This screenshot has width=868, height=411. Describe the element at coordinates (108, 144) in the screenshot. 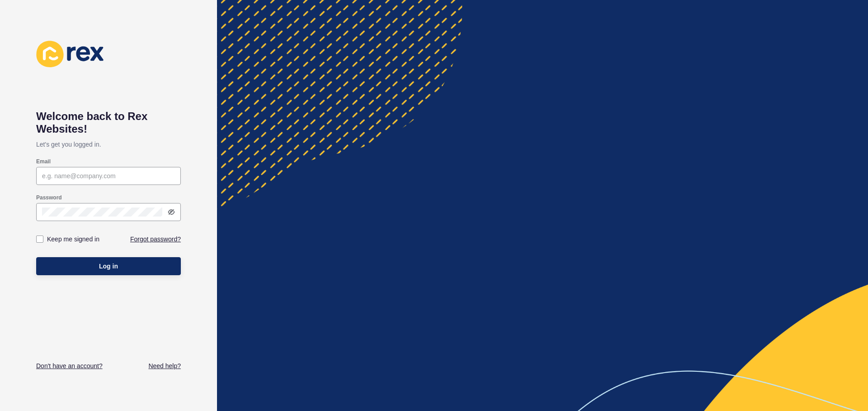

I see `p: Let's get you logged in.` at that location.